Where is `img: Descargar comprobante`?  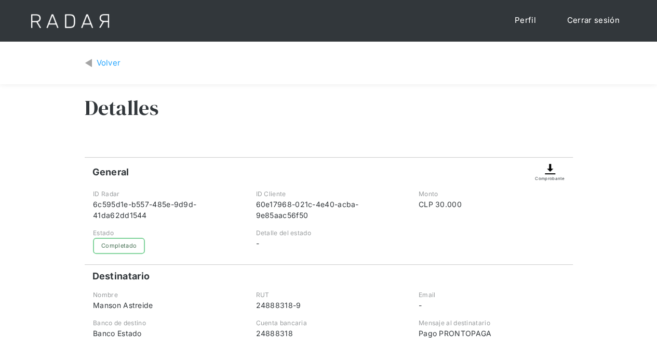
img: Descargar comprobante is located at coordinates (550, 169).